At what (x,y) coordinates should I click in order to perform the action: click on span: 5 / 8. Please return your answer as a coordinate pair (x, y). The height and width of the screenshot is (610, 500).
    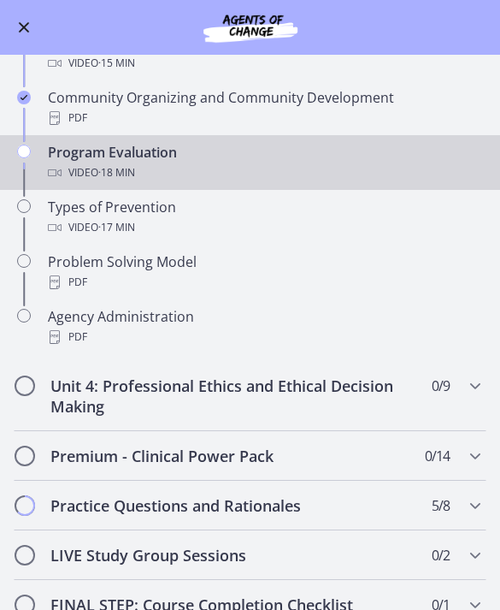
    Looking at the image, I should click on (440, 505).